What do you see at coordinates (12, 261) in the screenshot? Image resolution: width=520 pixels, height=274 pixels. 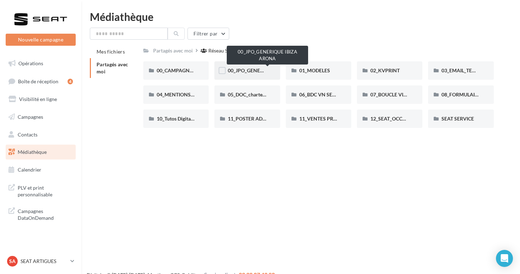 I see `span: SA` at bounding box center [12, 261].